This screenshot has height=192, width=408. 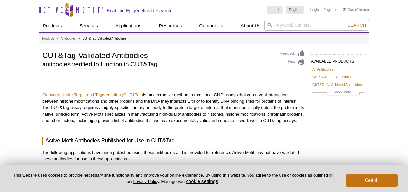 I want to click on a: Print, so click(x=292, y=62).